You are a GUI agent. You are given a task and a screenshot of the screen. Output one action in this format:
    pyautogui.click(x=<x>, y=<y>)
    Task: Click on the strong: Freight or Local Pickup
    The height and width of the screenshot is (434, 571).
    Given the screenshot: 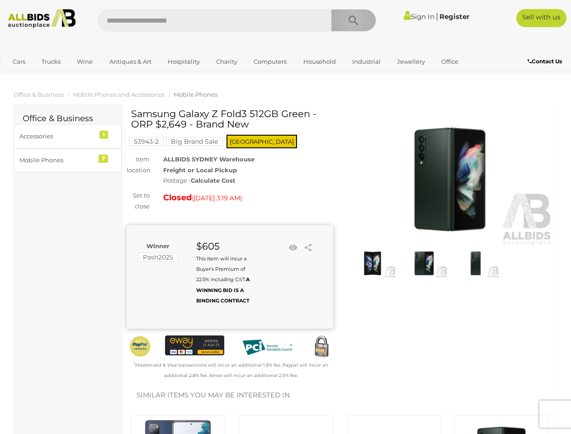 What is the action you would take?
    pyautogui.click(x=200, y=170)
    